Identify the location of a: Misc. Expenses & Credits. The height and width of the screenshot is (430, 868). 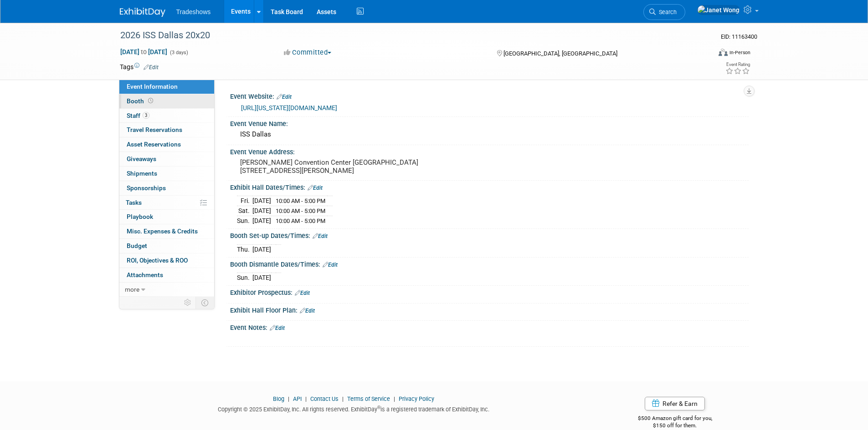
(166, 231).